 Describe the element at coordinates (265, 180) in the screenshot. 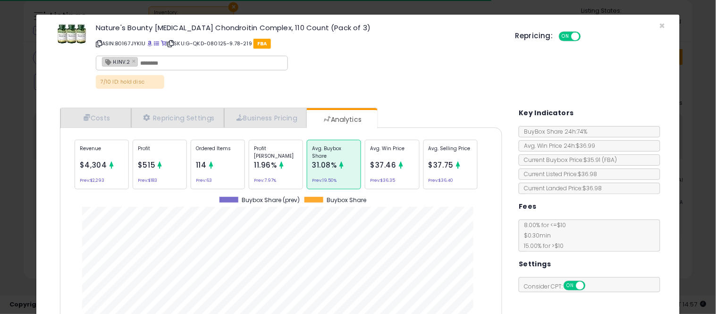

I see `small: Prev: 7.97%` at that location.